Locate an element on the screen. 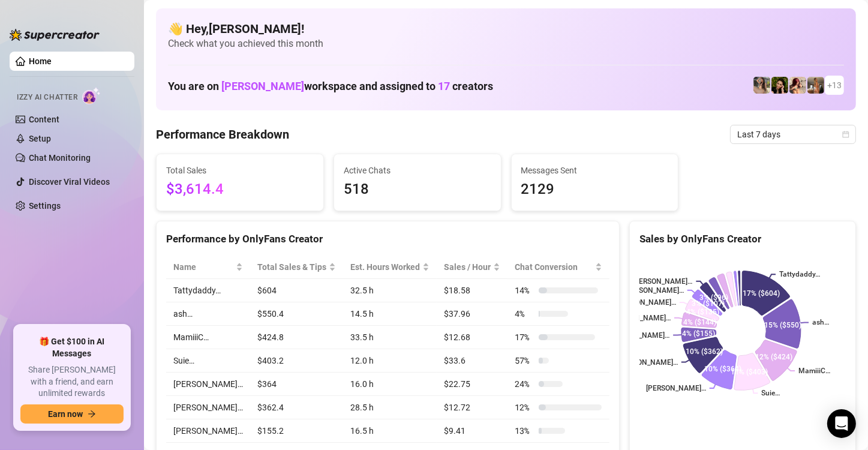 Image resolution: width=868 pixels, height=450 pixels. span: Active Chats is located at coordinates (417, 170).